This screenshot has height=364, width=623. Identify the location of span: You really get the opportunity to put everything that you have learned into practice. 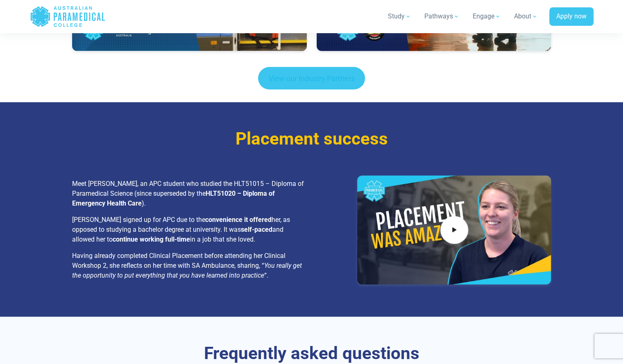
(187, 270).